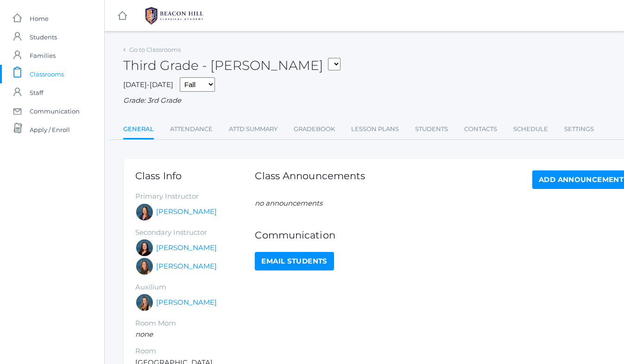 Image resolution: width=624 pixels, height=364 pixels. What do you see at coordinates (253, 129) in the screenshot?
I see `a: Attd Summary` at bounding box center [253, 129].